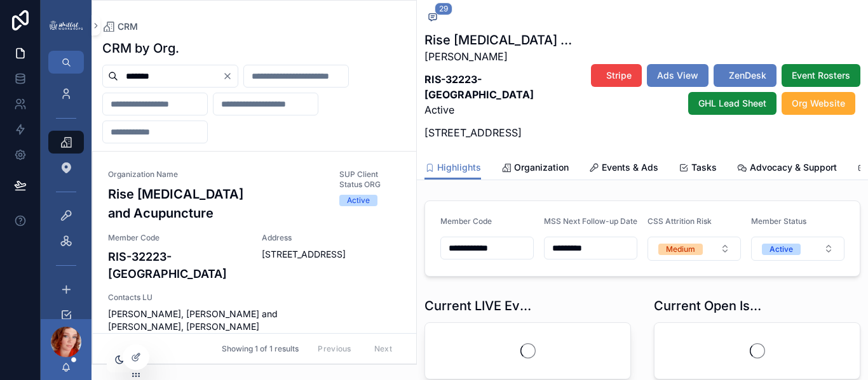 The height and width of the screenshot is (380, 868). Describe the element at coordinates (66, 25) in the screenshot. I see `img: App logo` at that location.